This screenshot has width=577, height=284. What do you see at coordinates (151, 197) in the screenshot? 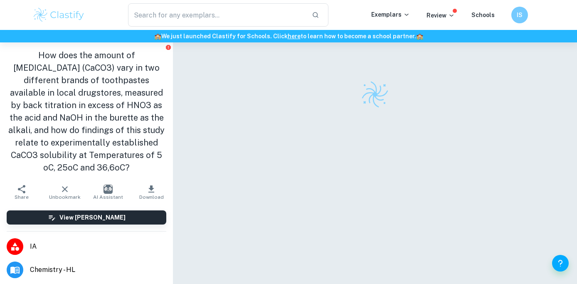
I see `span: Download` at bounding box center [151, 197].